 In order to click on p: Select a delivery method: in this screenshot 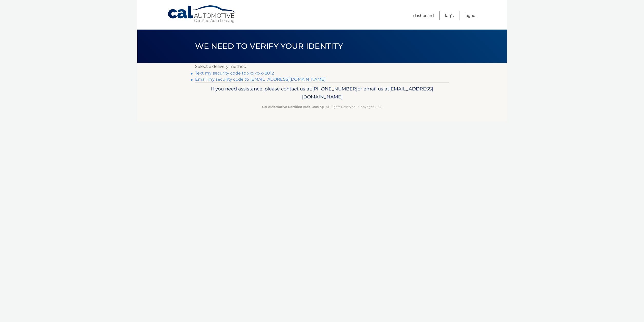, I will do `click(322, 67)`.